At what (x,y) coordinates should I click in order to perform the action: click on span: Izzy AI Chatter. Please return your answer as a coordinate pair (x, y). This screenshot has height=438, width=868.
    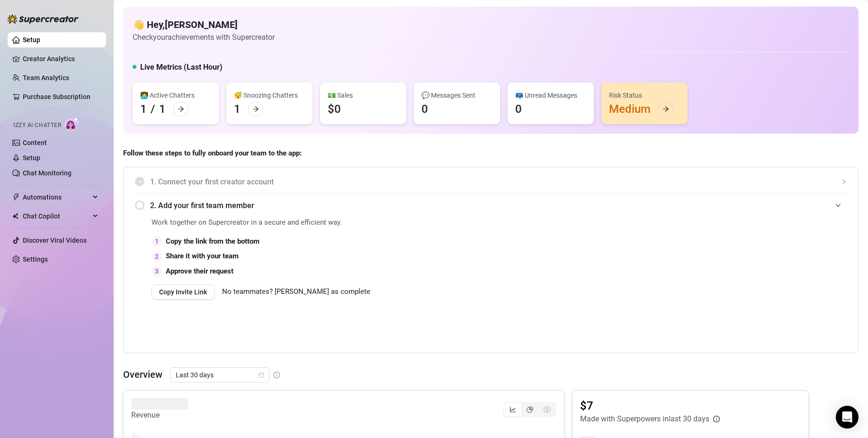
    Looking at the image, I should click on (37, 125).